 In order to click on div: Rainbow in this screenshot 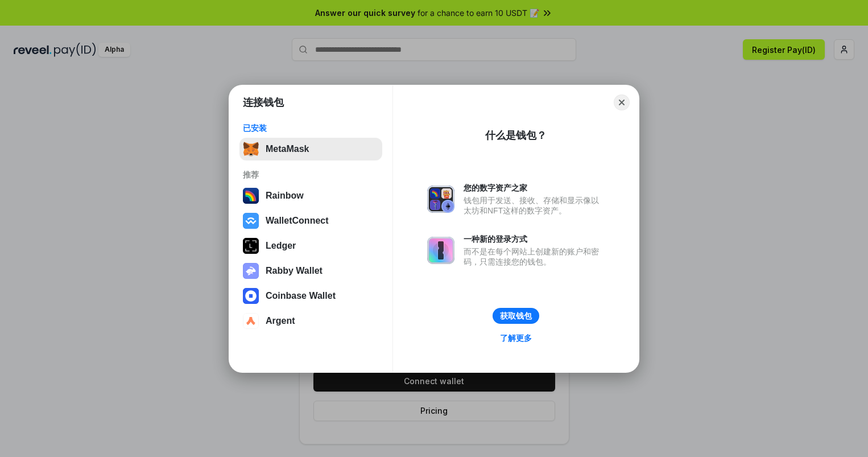, I will do `click(284, 196)`.